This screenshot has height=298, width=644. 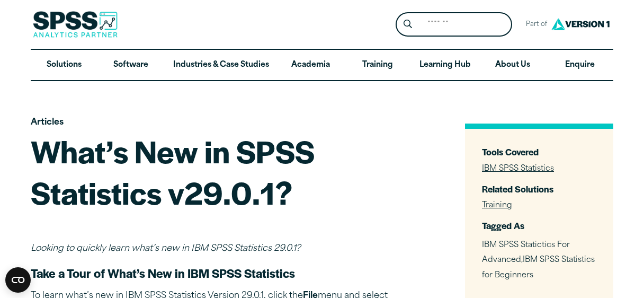 What do you see at coordinates (539, 152) in the screenshot?
I see `h3: Tools Covered` at bounding box center [539, 152].